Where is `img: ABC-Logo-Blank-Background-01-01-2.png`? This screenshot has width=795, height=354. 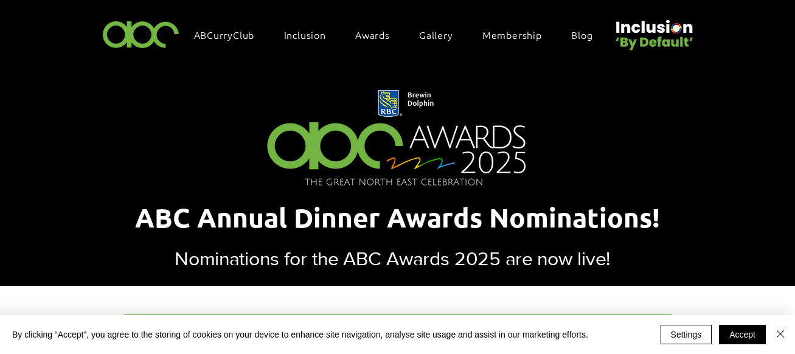
img: ABC-Logo-Blank-Background-01-01-2.png is located at coordinates (141, 33).